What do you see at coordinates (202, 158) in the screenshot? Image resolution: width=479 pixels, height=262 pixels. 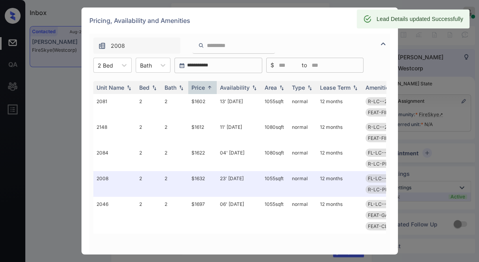 I see `td: $1622` at bounding box center [202, 158].